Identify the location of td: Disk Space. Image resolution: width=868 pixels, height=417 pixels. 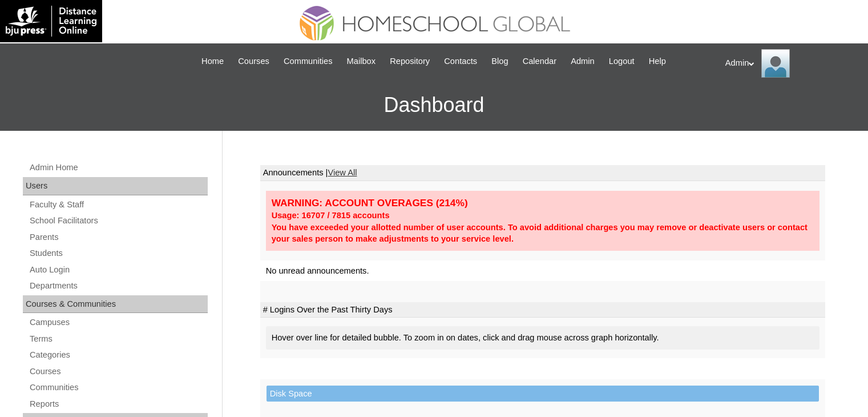
(543, 394).